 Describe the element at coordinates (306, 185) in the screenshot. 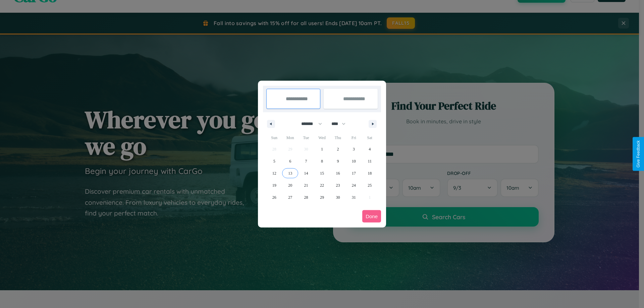

I see `button: 21` at that location.